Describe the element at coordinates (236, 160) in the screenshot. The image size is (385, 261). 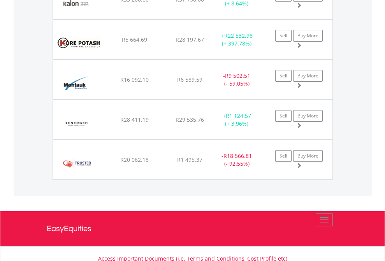
I see `div: - (- 92.55%)` at that location.